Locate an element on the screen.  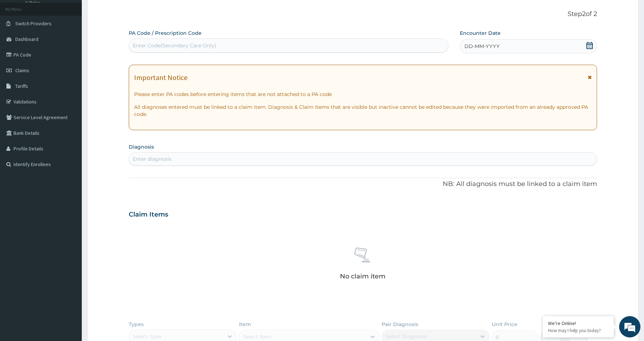
span: Tariffs is located at coordinates (22, 86).